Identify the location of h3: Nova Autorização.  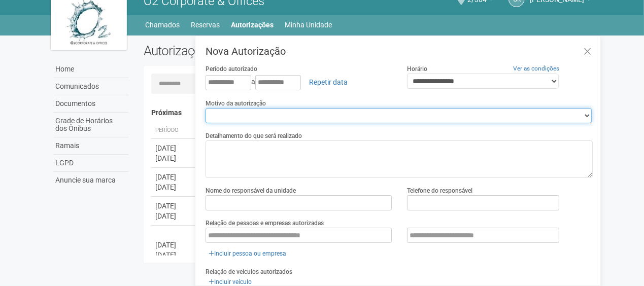
(399, 51).